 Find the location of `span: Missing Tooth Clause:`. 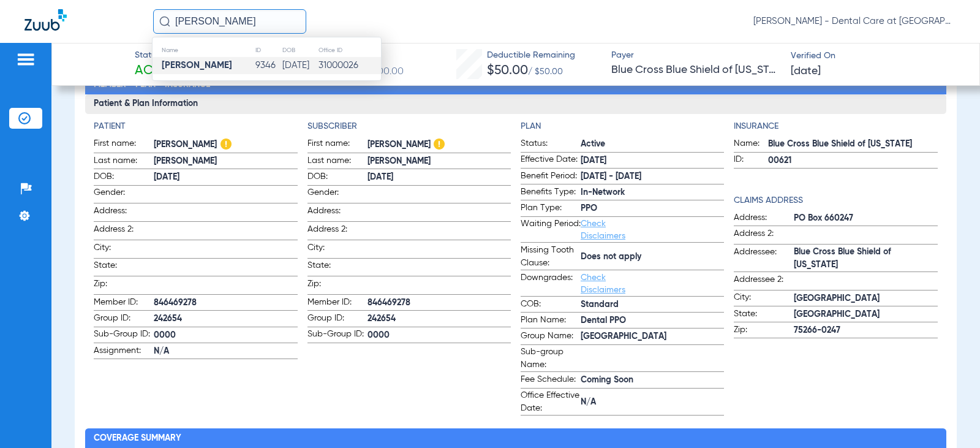

span: Missing Tooth Clause: is located at coordinates (551, 257).